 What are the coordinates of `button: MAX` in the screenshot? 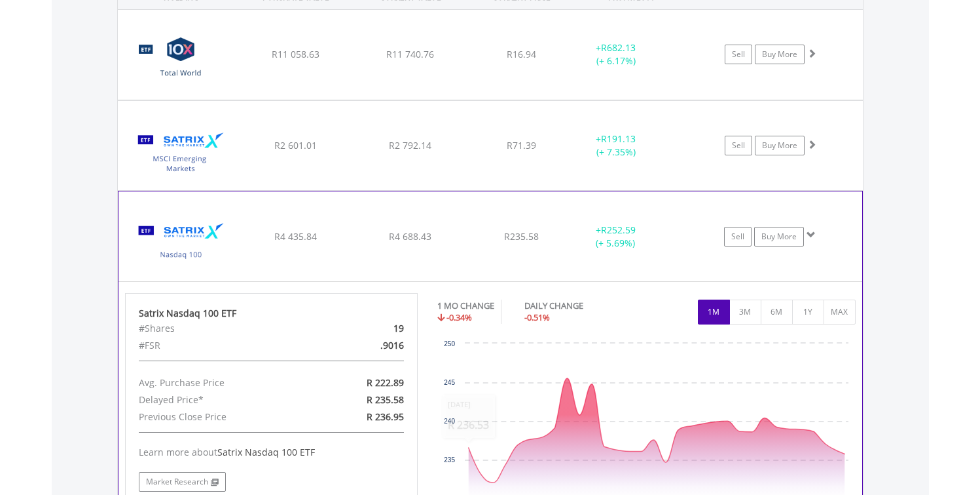 It's located at (839, 312).